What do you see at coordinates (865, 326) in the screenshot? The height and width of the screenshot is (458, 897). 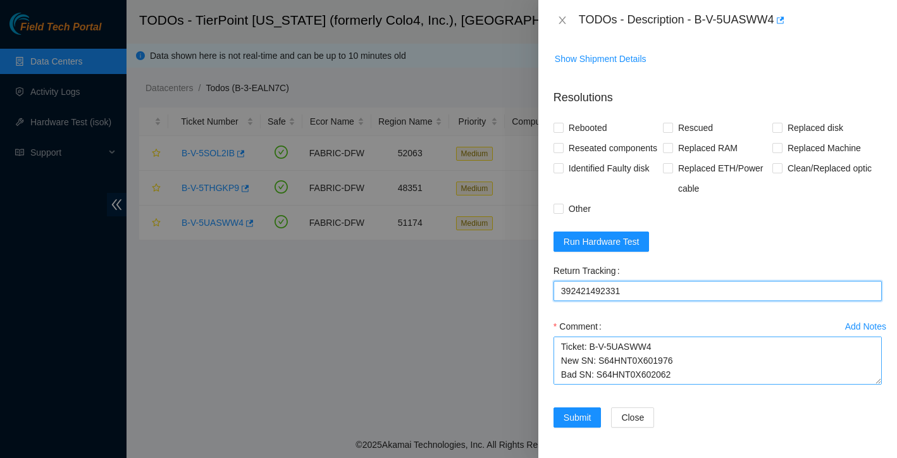 I see `div: Add Notes` at bounding box center [865, 326].